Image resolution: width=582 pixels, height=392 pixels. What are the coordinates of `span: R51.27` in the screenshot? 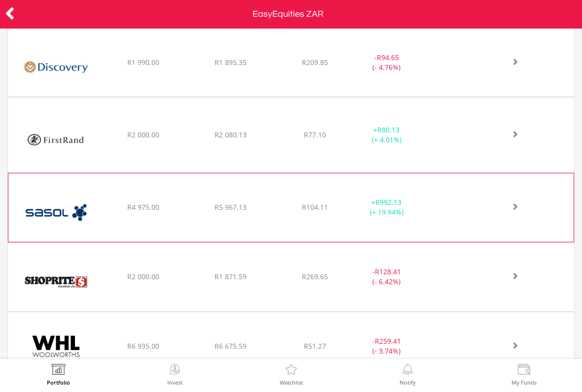 It's located at (315, 346).